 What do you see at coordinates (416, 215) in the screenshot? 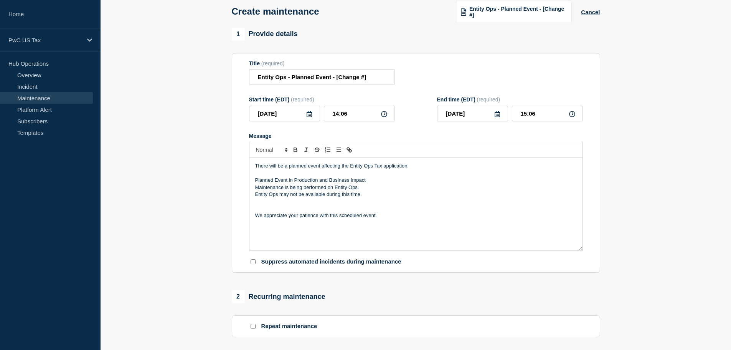
I see `p: We appreciate your patience with this scheduled event.` at bounding box center [416, 215].